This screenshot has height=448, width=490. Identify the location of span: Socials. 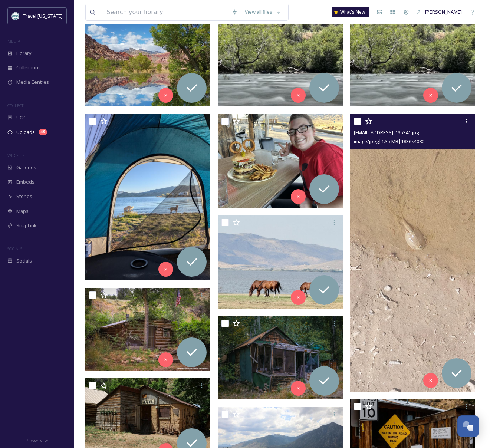
(24, 260).